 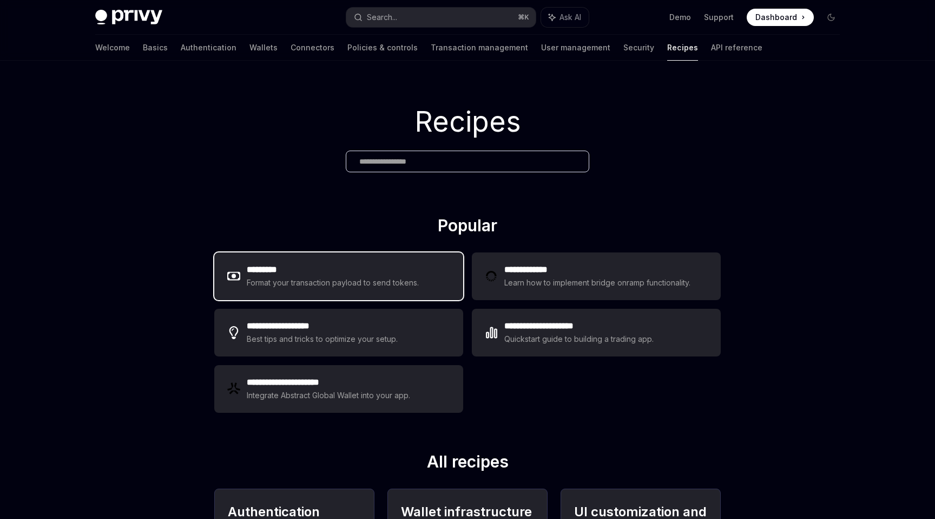 What do you see at coordinates (639, 48) in the screenshot?
I see `a: Security` at bounding box center [639, 48].